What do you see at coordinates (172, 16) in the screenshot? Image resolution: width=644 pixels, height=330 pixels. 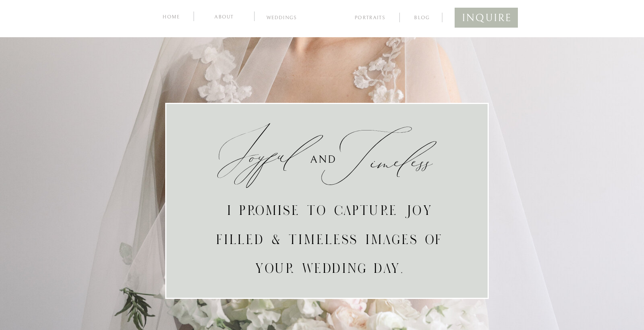 I see `nav: home` at bounding box center [172, 16].